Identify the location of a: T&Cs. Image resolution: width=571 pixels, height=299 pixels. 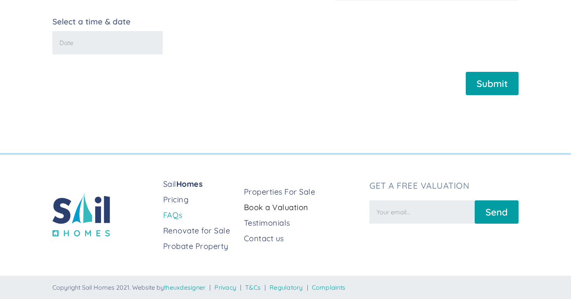
(253, 287).